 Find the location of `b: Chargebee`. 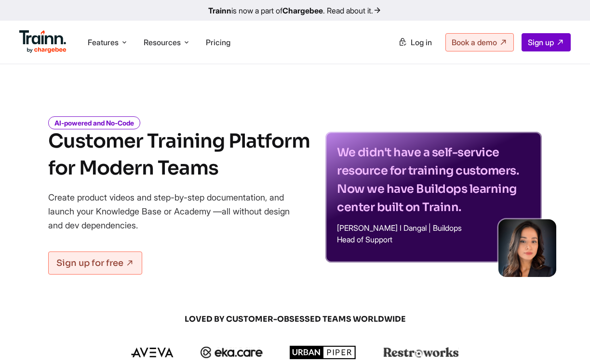

b: Chargebee is located at coordinates (302, 11).